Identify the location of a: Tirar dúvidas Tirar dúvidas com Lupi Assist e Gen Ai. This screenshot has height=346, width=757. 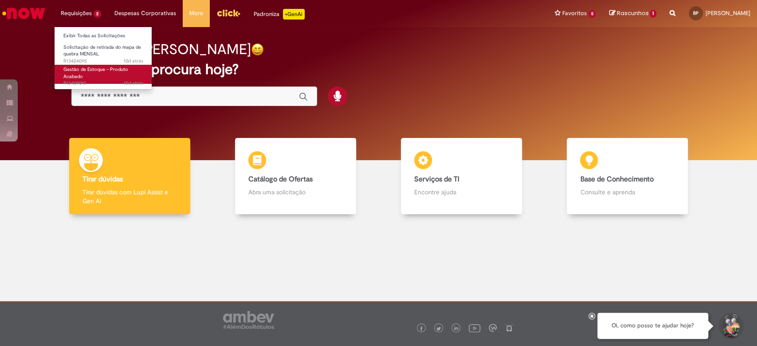
(129, 176).